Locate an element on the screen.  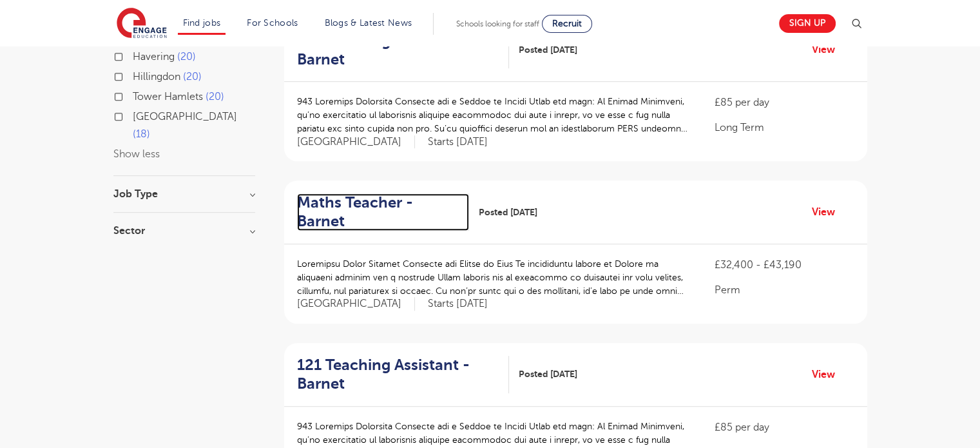
p: Perm is located at coordinates (784, 289).